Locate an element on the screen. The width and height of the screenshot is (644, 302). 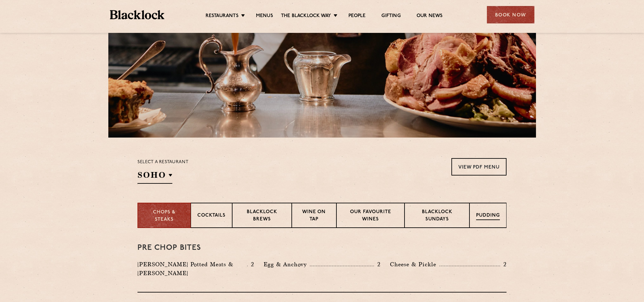
p: Pudding is located at coordinates (488, 216).